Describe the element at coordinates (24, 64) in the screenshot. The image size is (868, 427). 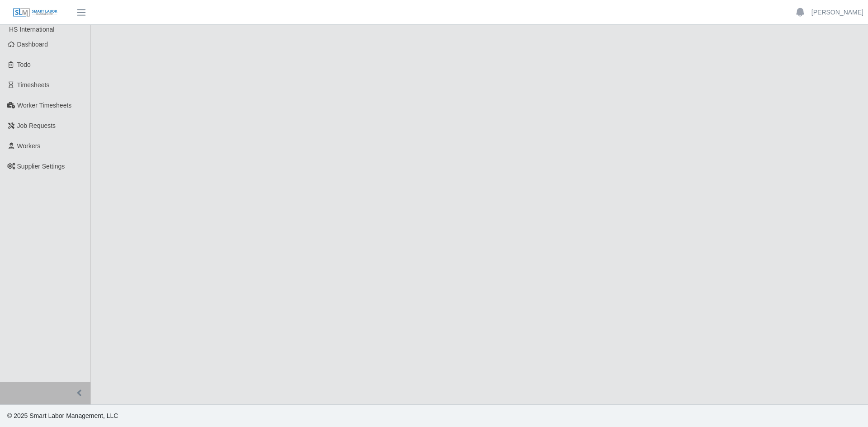
I see `span: Todo` at that location.